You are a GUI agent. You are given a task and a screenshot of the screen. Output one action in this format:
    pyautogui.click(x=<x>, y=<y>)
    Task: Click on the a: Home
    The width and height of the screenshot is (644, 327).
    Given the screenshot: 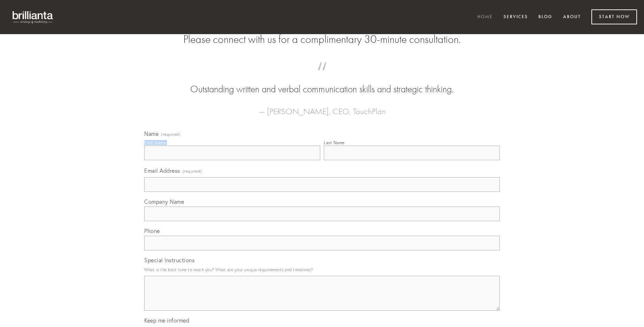 What is the action you would take?
    pyautogui.click(x=485, y=17)
    